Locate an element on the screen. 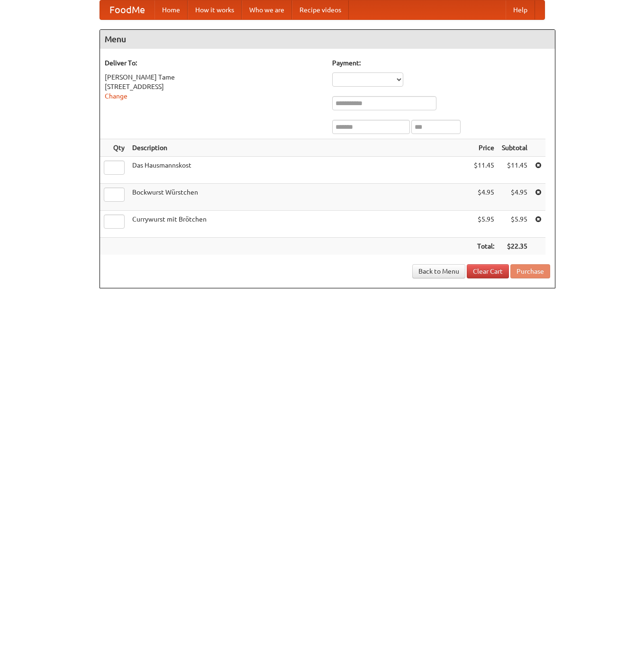  a: Who we are is located at coordinates (267, 10).